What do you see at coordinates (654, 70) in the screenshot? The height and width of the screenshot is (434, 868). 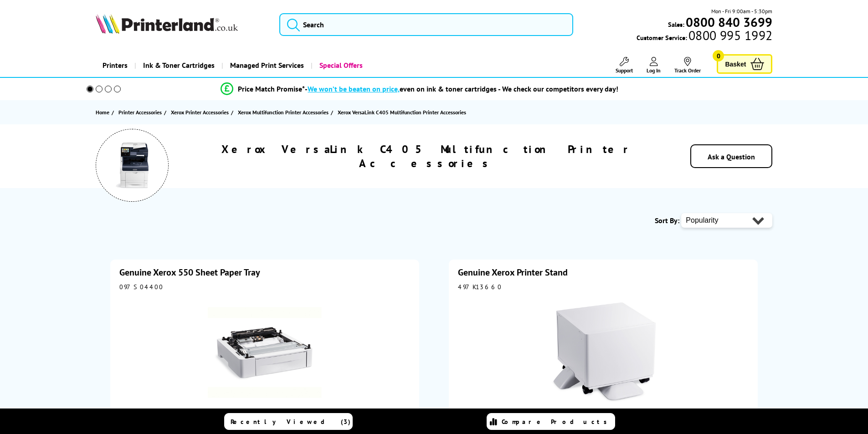 I see `span: Log In` at bounding box center [654, 70].